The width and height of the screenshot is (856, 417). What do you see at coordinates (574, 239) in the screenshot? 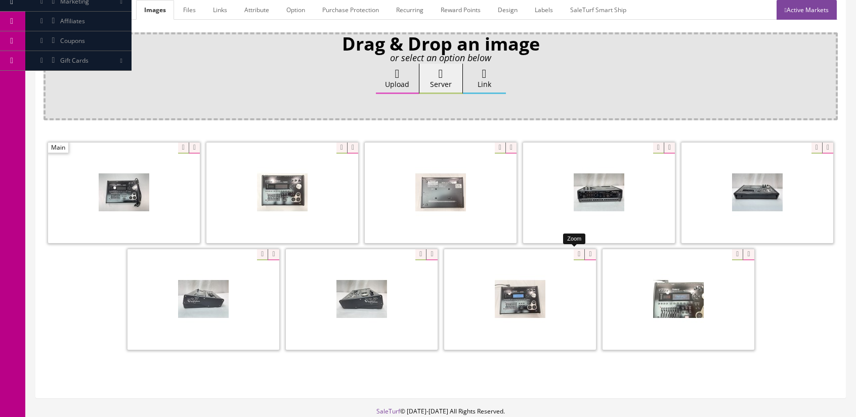
I see `div: Zoom` at bounding box center [574, 239].